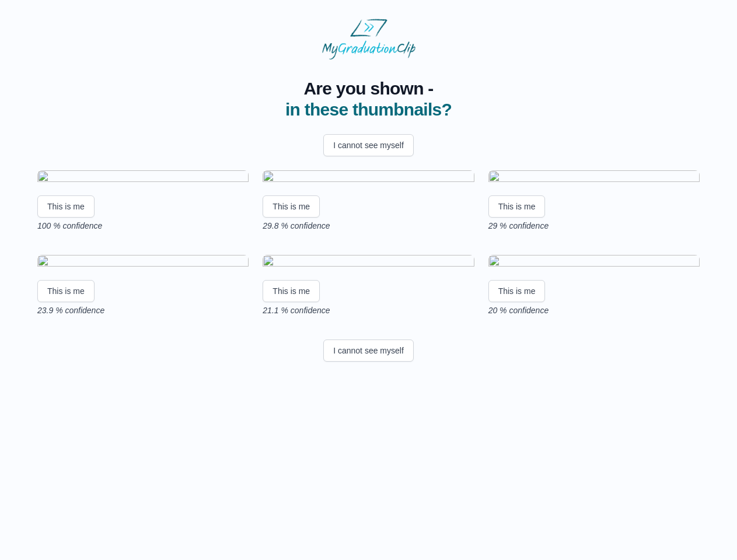 This screenshot has width=737, height=560. Describe the element at coordinates (143, 226) in the screenshot. I see `p: 100 % confidence` at that location.